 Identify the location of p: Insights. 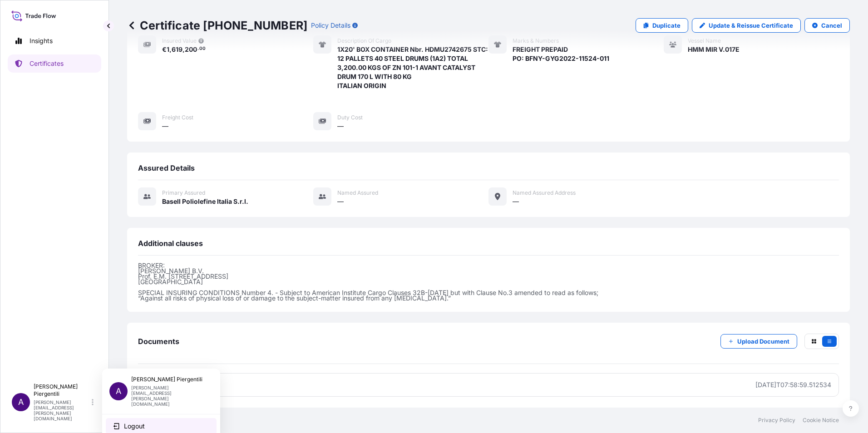
(41, 41).